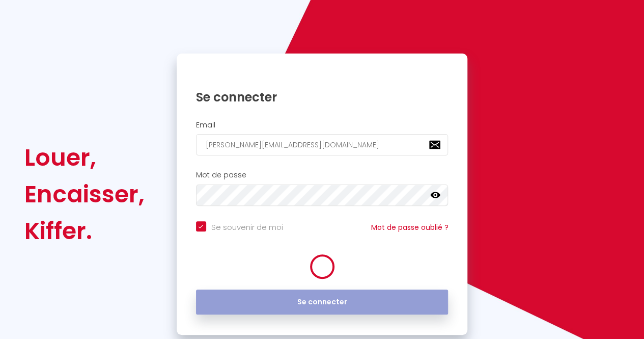 This screenshot has height=339, width=644. What do you see at coordinates (322, 145) in the screenshot?
I see `input: Ton Email` at bounding box center [322, 145].